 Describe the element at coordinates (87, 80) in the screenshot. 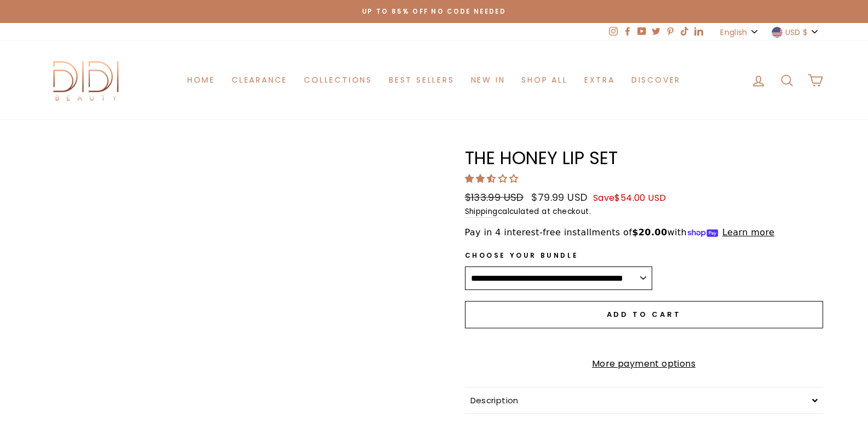

I see `img: Didi Beauty Co.` at that location.